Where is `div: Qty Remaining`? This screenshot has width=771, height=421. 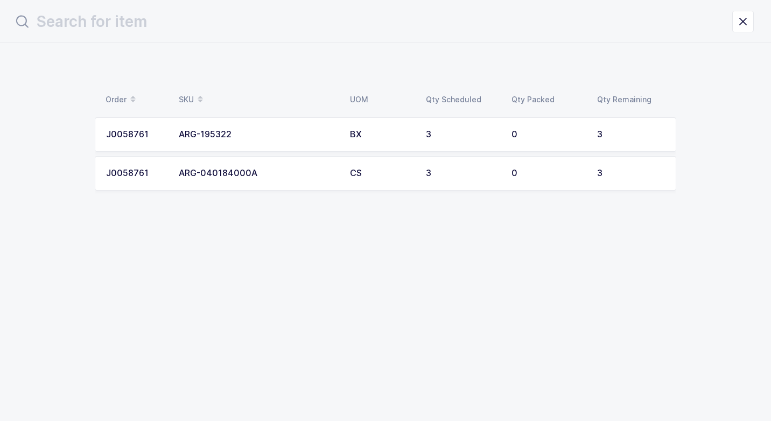 div: Qty Remaining is located at coordinates (633, 100).